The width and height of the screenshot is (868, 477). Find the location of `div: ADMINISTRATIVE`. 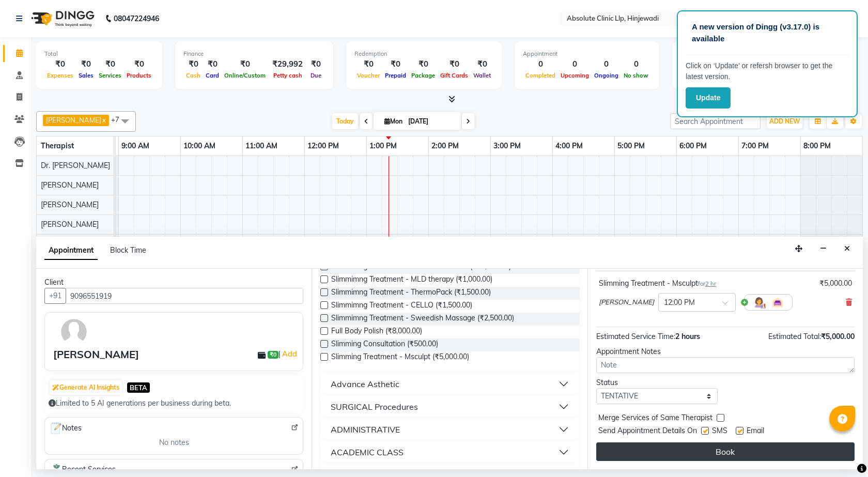

div: ADMINISTRATIVE is located at coordinates (366, 429).